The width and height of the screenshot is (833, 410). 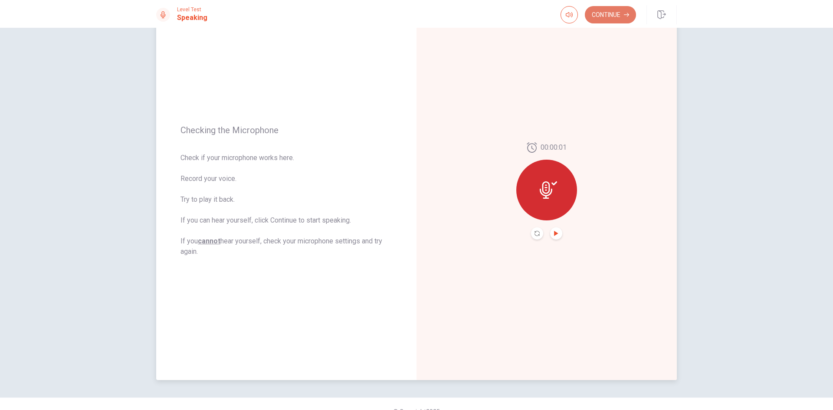 I want to click on span: Check if your microphone works here. Record your voice. Try to play it back. If you can hear your..., so click(x=286, y=205).